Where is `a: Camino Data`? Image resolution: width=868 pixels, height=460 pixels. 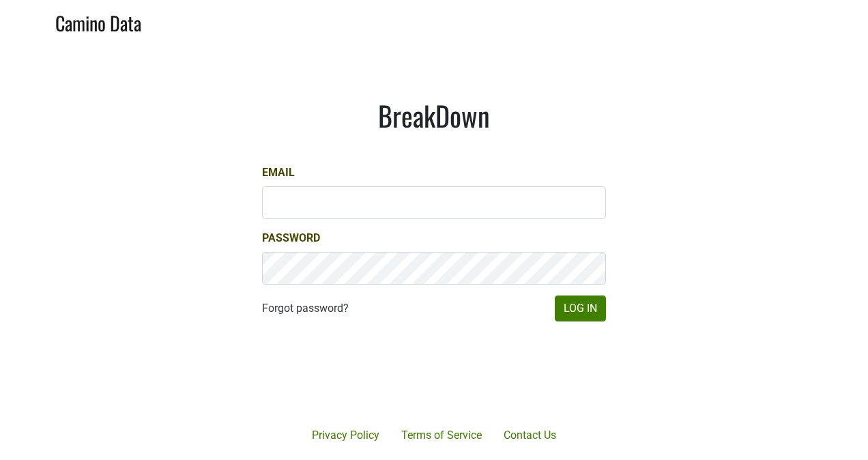
a: Camino Data is located at coordinates (98, 22).